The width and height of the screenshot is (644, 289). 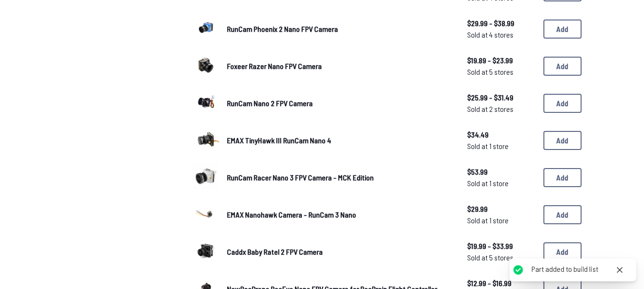 What do you see at coordinates (502, 246) in the screenshot?
I see `span: $19.99 - $33.99` at bounding box center [502, 246].